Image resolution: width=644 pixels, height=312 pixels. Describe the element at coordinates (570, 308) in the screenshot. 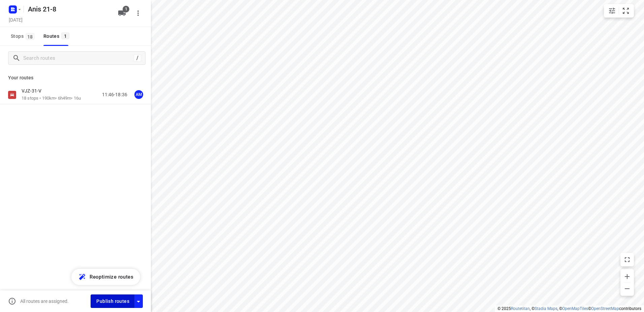

I see `li: © 2025 , © , © © contributors` at that location.